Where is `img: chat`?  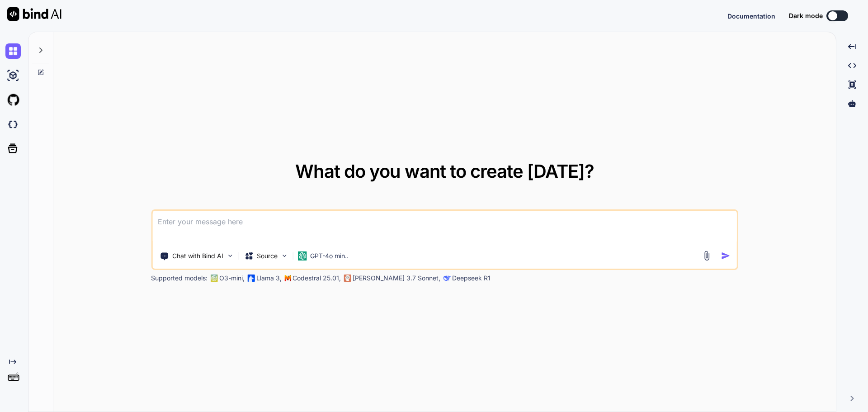
img: chat is located at coordinates (13, 51).